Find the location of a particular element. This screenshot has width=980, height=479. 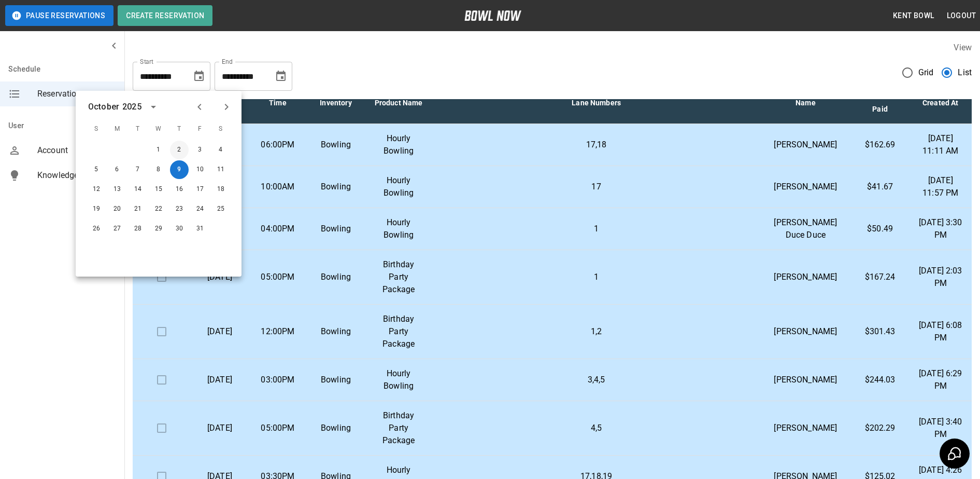

p: $301.43 is located at coordinates (881, 331).